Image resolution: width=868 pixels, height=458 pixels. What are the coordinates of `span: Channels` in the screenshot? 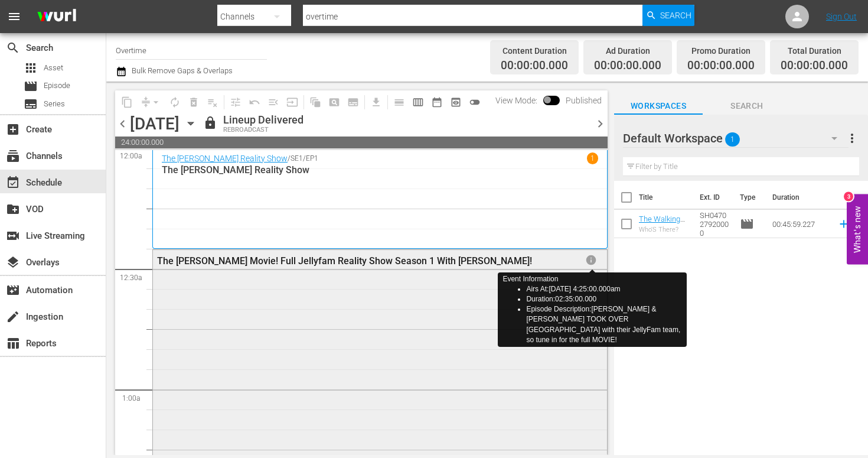 It's located at (13, 156).